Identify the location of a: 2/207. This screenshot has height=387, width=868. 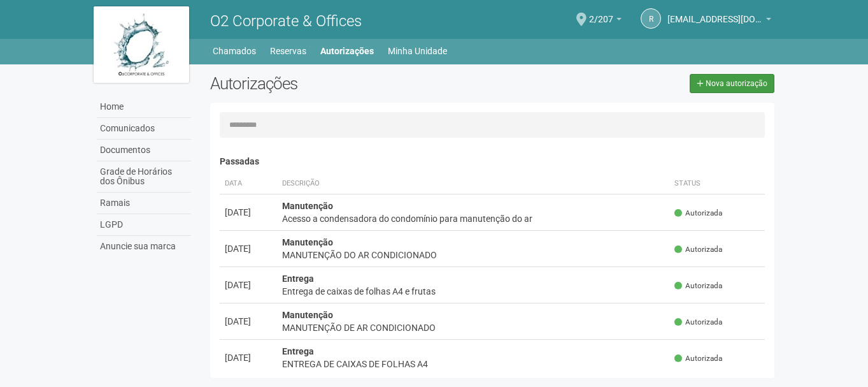
(605, 21).